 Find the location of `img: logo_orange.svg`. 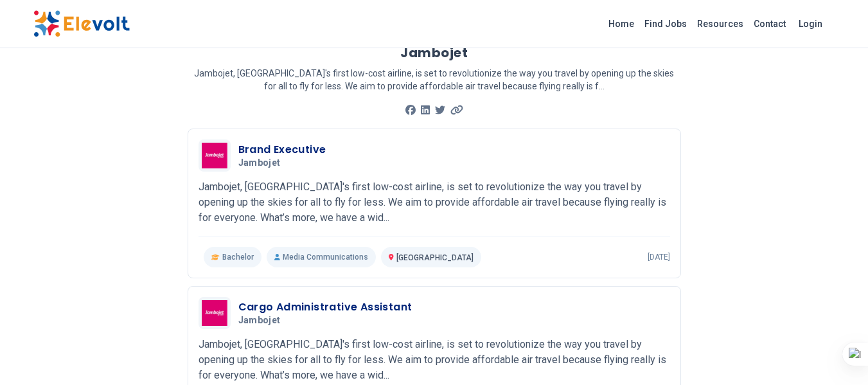

img: logo_orange.svg is located at coordinates (26, 26).